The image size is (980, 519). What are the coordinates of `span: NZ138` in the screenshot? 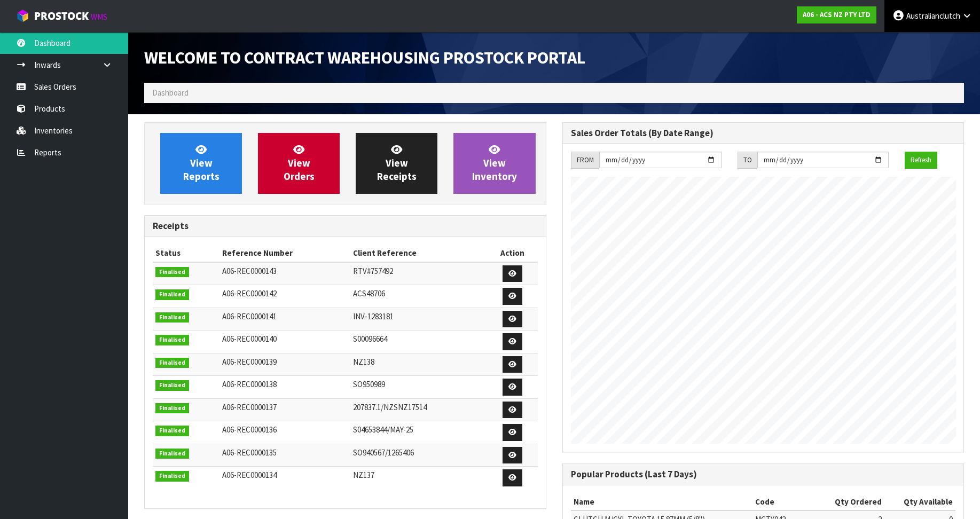 It's located at (364, 361).